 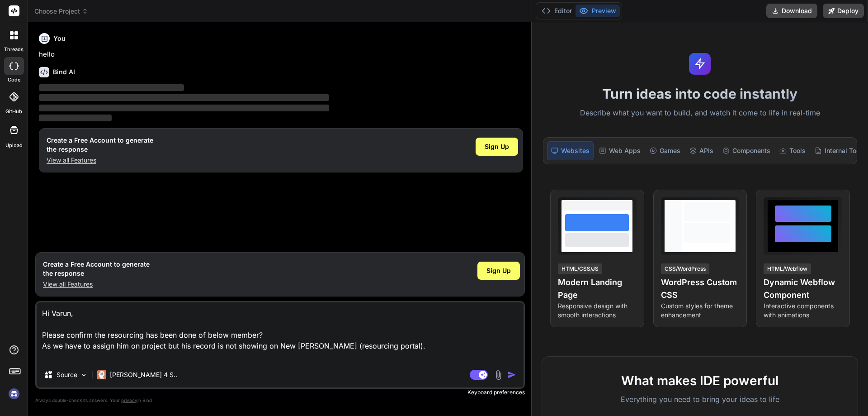 What do you see at coordinates (598, 11) in the screenshot?
I see `button: Preview` at bounding box center [598, 11].